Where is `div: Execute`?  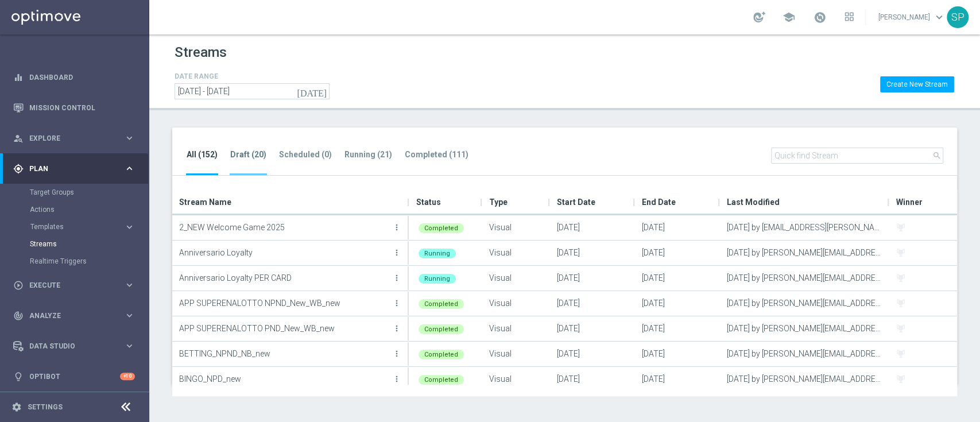 div: Execute is located at coordinates (68, 285).